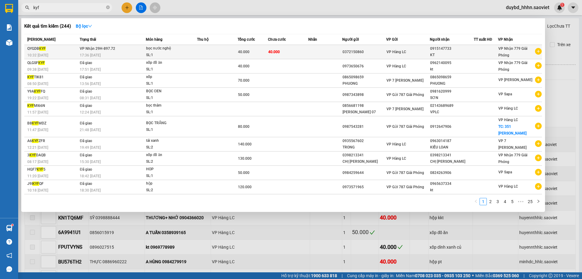 Image resolution: width=582 pixels, height=279 pixels. I want to click on span: 130.000, so click(245, 158).